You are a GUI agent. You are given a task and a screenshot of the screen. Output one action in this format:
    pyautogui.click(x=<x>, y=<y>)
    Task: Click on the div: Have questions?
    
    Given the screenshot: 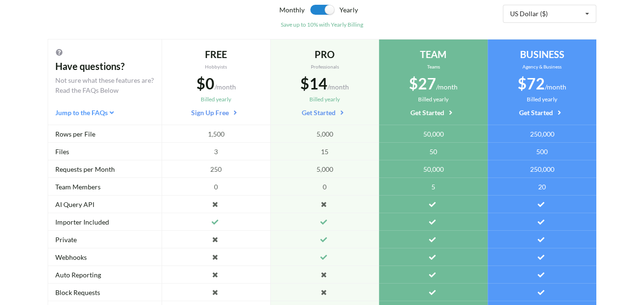 What is the action you would take?
    pyautogui.click(x=104, y=66)
    